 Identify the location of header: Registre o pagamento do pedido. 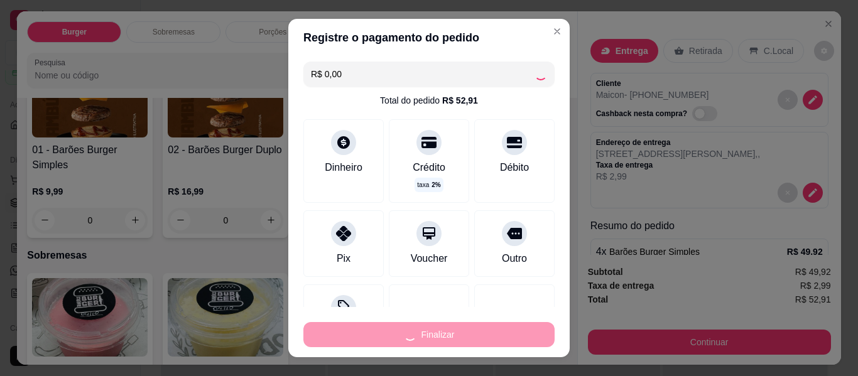
(429, 38).